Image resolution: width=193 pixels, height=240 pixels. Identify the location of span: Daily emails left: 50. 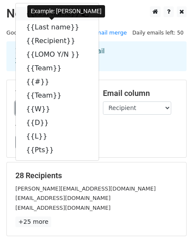
(158, 33).